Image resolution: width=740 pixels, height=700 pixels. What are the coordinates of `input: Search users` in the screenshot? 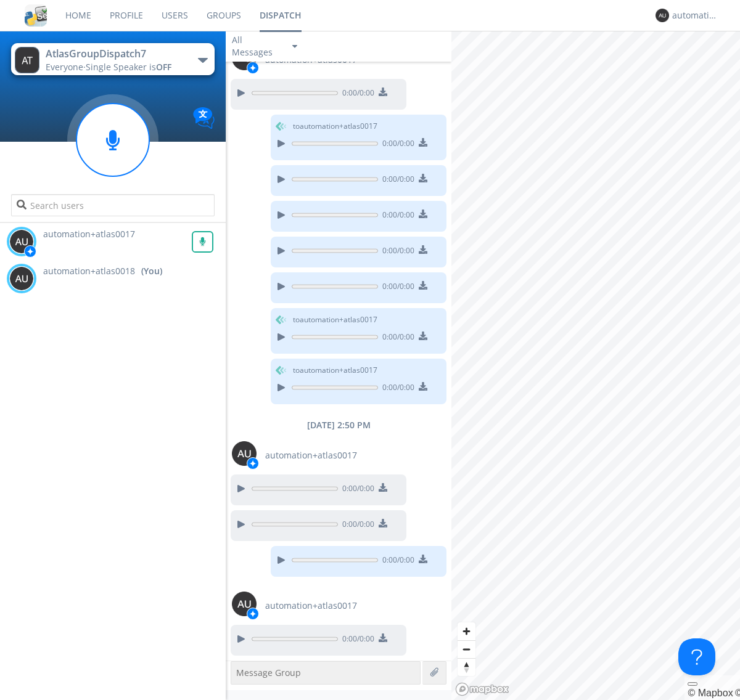 It's located at (112, 205).